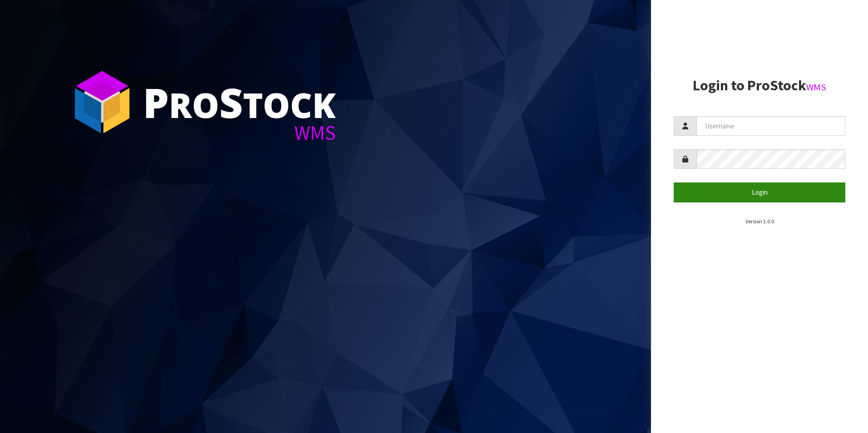  What do you see at coordinates (102, 102) in the screenshot?
I see `img: ProStock Cube` at bounding box center [102, 102].